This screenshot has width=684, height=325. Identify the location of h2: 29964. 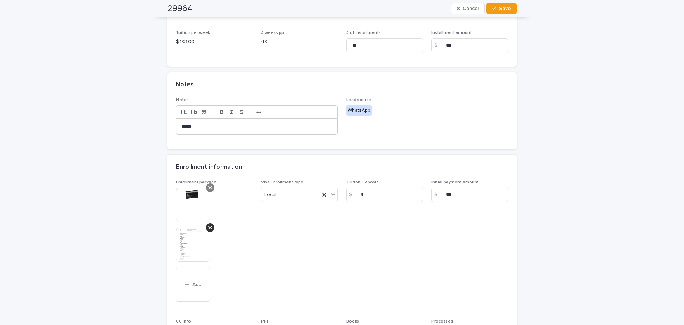
(180, 9).